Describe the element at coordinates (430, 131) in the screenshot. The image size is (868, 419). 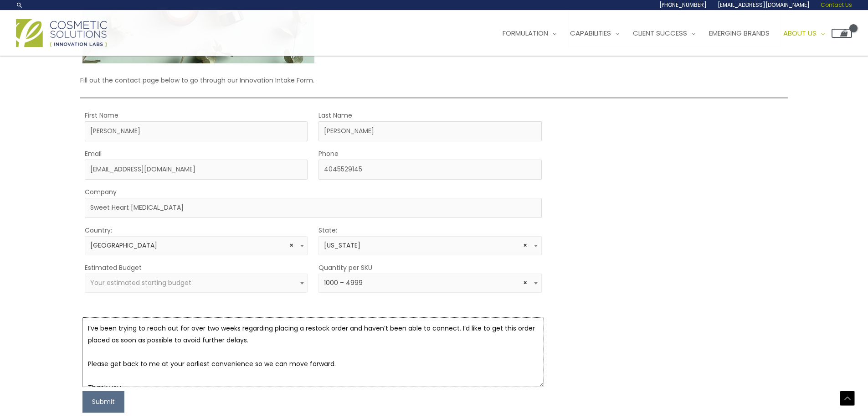
I see `input: Last Name` at that location.